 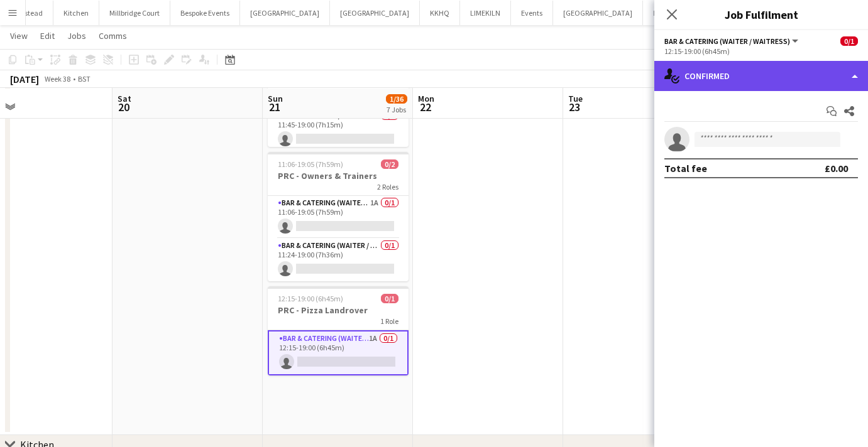 I want to click on div: 7 Jobs, so click(x=397, y=109).